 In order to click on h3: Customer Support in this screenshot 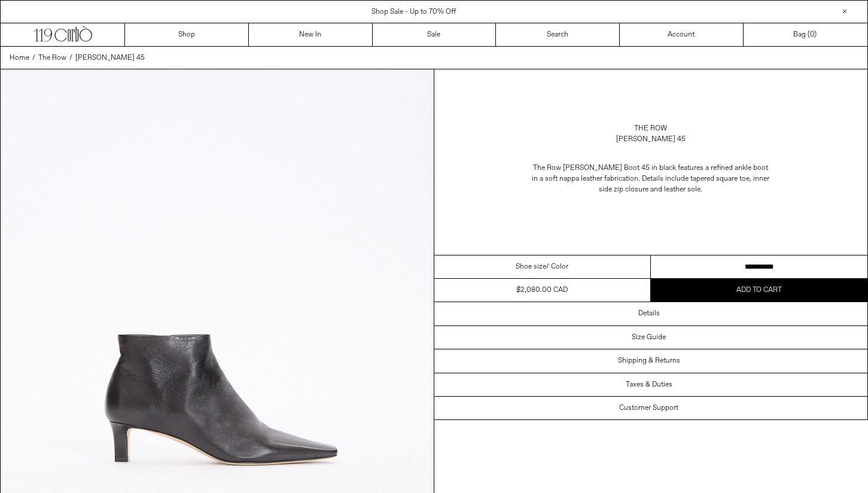, I will do `click(648, 408)`.